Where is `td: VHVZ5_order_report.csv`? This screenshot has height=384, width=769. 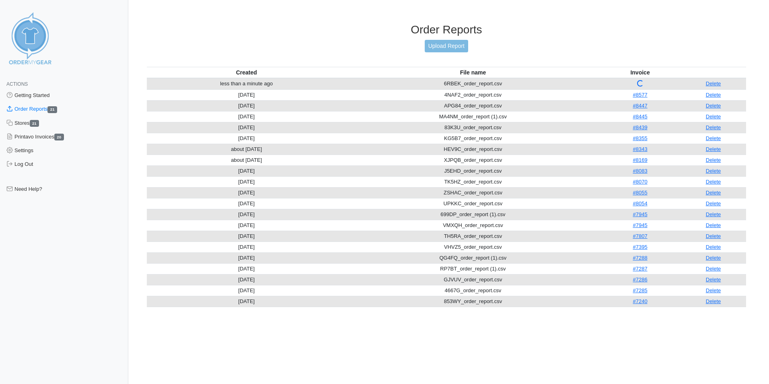
td: VHVZ5_order_report.csv is located at coordinates (473, 247).